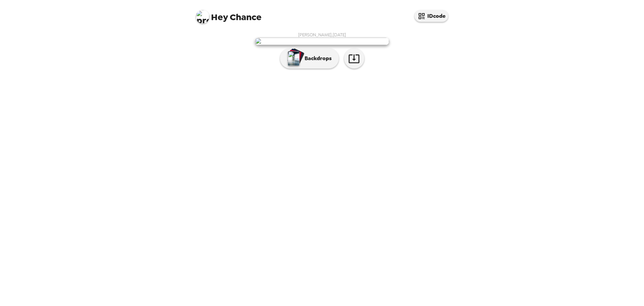 This screenshot has height=306, width=644. Describe the element at coordinates (229, 14) in the screenshot. I see `span: Chance` at that location.